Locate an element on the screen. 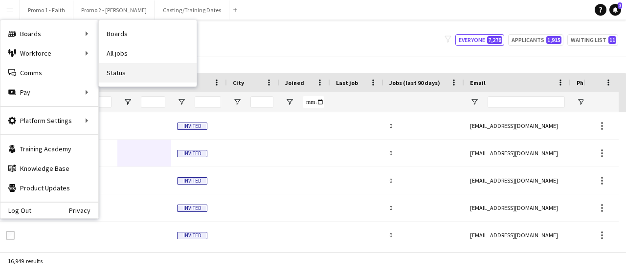  a: Log Out is located at coordinates (16, 211).